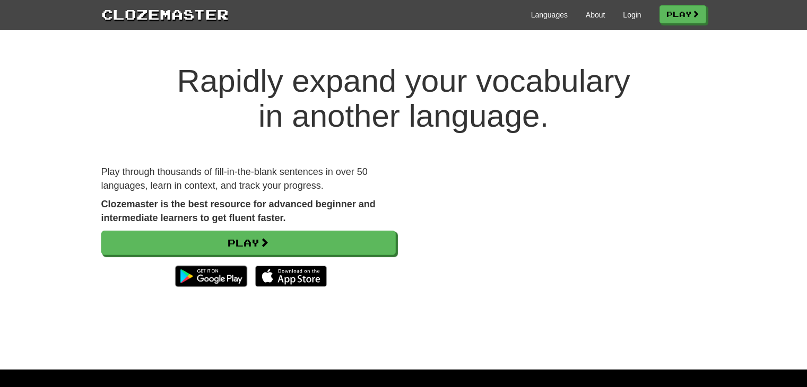  What do you see at coordinates (595, 15) in the screenshot?
I see `a: About` at bounding box center [595, 15].